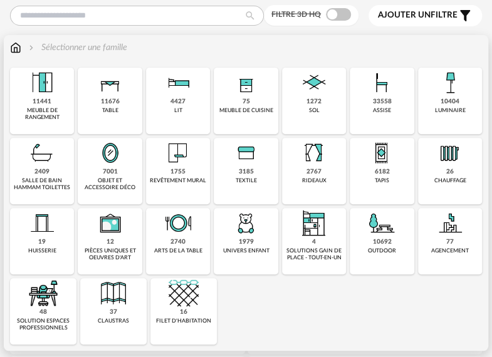  I want to click on div: 4, so click(314, 242).